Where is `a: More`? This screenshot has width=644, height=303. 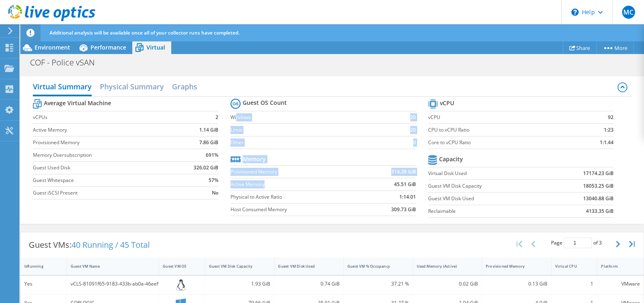
a: More is located at coordinates (615, 48).